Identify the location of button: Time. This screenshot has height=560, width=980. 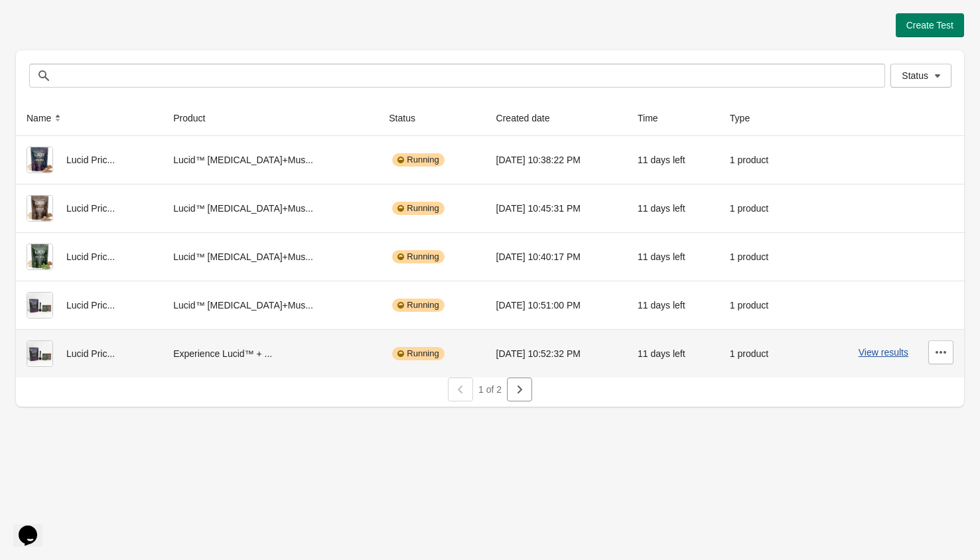
(654, 118).